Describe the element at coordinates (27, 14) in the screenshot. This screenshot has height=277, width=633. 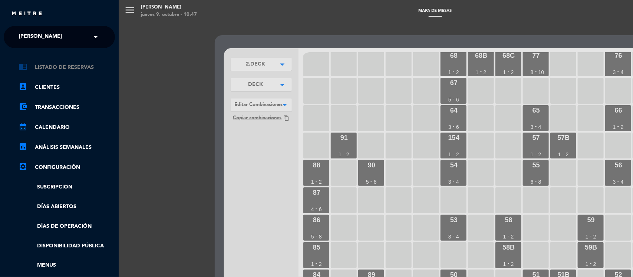
I see `img: MEITRE` at that location.